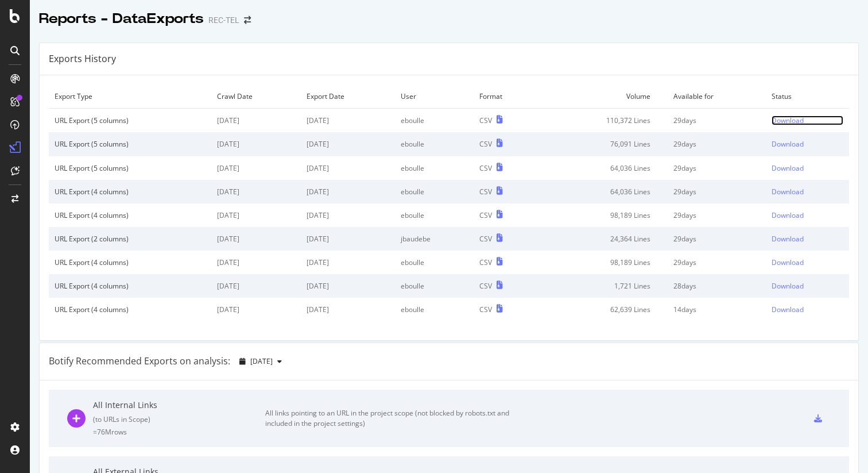 Image resolution: width=868 pixels, height=473 pixels. I want to click on div: Botify Recommended Exports on analysis:, so click(140, 361).